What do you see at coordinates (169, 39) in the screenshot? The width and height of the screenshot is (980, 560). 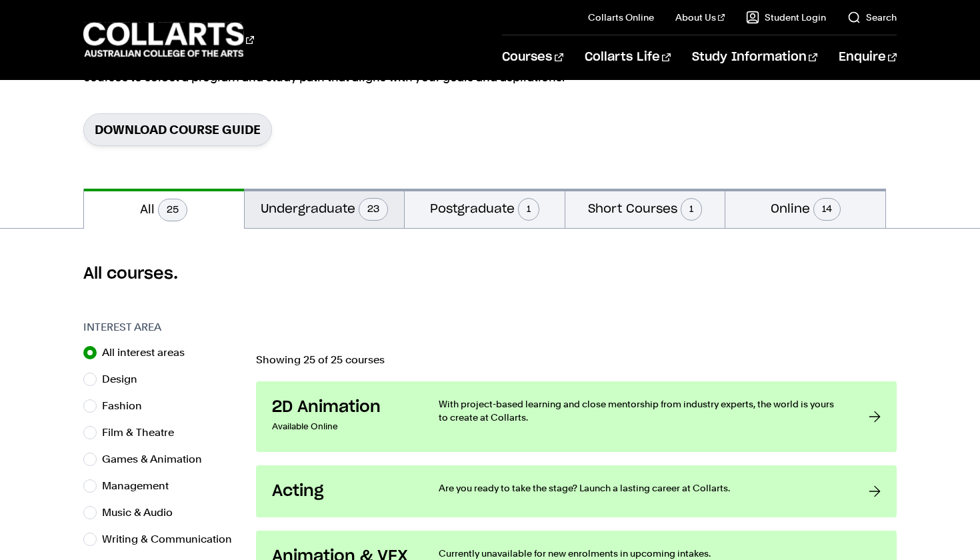 I see `div: Go to homepage` at bounding box center [169, 39].